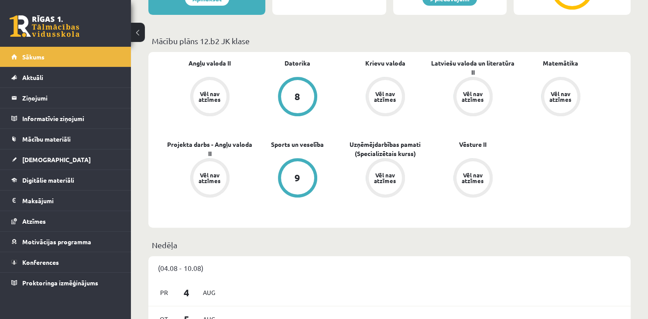  I want to click on a: Rīgas 1. Tālmācības vidusskola, so click(45, 26).